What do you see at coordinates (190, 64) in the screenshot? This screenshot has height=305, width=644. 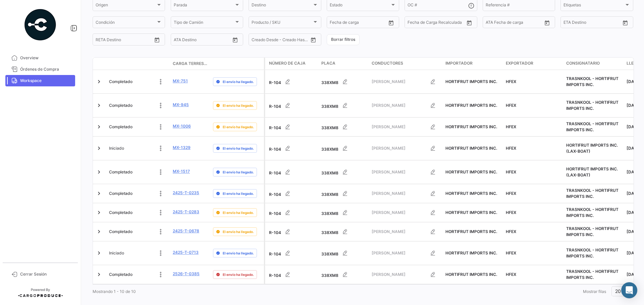 I see `datatable-header-cell: Carga Terrestre #` at bounding box center [190, 64].